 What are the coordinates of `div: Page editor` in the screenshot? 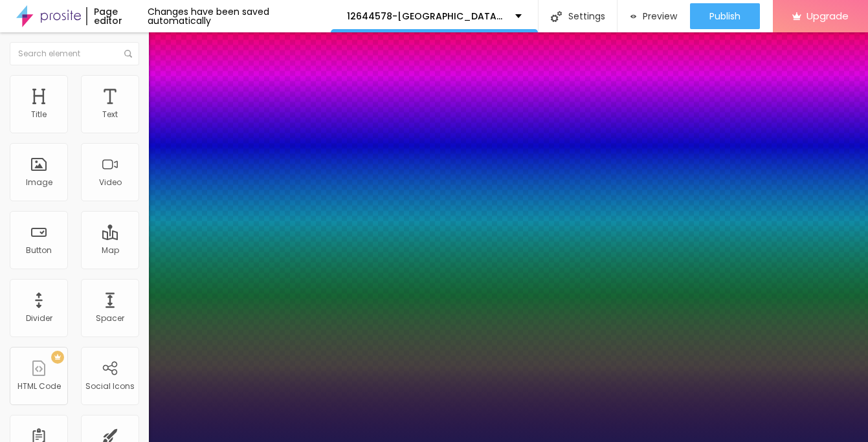 It's located at (116, 16).